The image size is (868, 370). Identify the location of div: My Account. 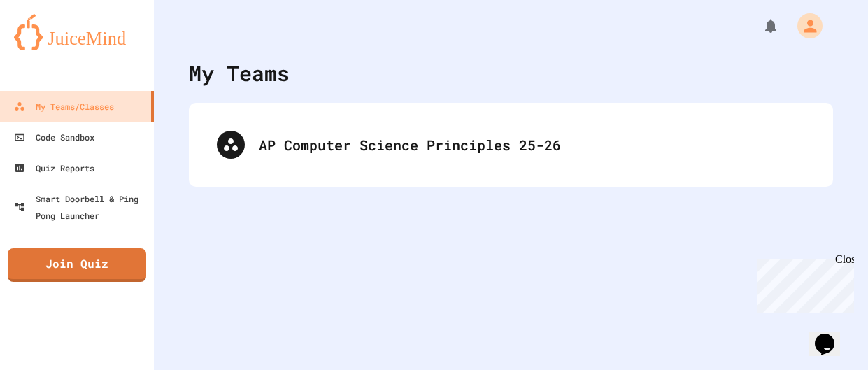
(804, 26).